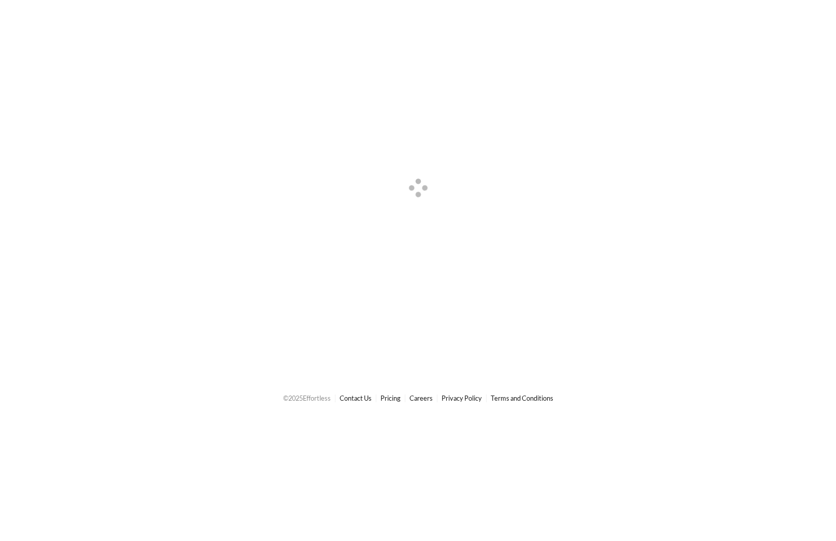 The height and width of the screenshot is (541, 836). I want to click on a: Privacy Policy, so click(462, 398).